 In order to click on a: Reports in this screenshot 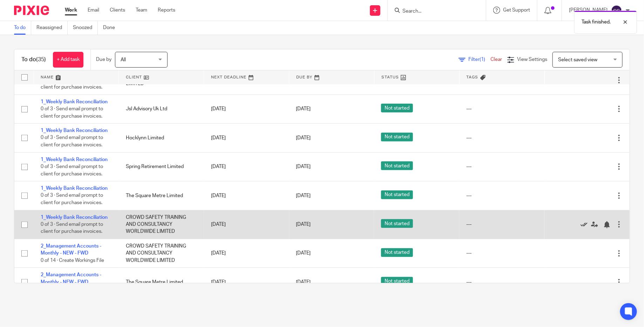, I will do `click(167, 10)`.